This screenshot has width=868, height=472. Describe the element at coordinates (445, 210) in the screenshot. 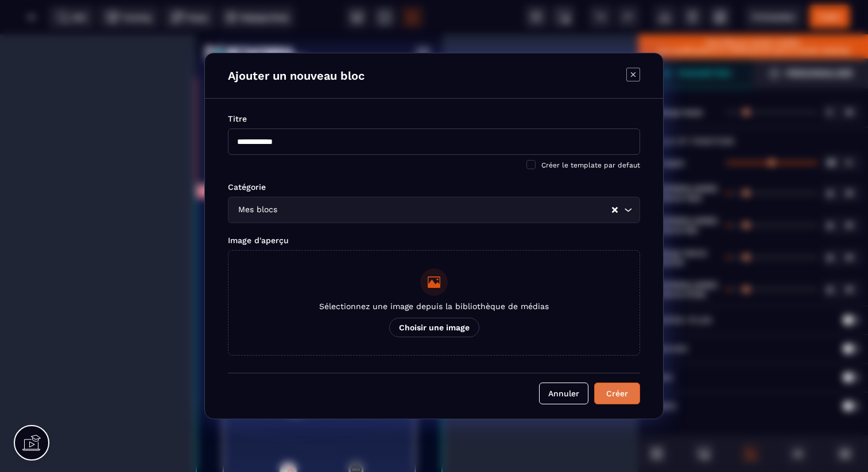

I see `input: Search for option` at that location.